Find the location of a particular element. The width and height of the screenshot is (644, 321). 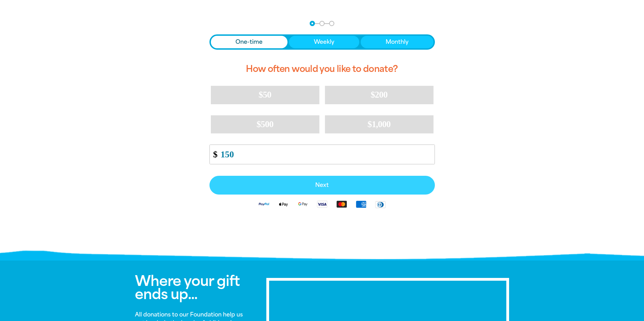

div: Available payment methods is located at coordinates (322, 204).